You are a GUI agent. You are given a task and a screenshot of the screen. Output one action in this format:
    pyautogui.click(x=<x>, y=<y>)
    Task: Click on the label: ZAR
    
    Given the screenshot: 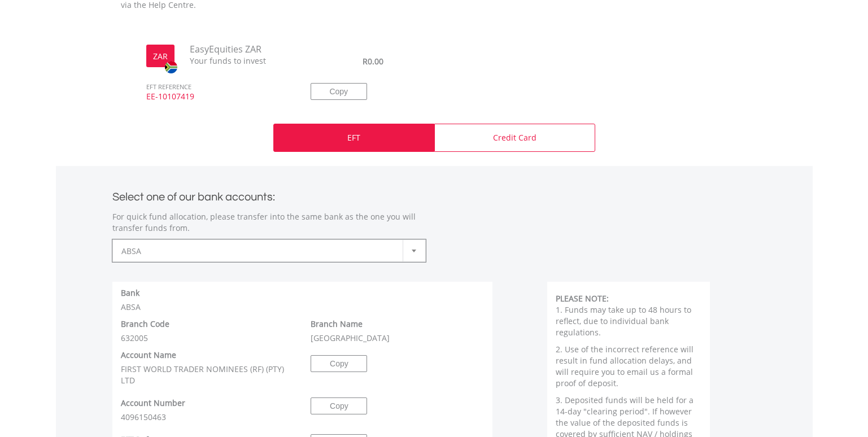 What is the action you would take?
    pyautogui.click(x=160, y=56)
    